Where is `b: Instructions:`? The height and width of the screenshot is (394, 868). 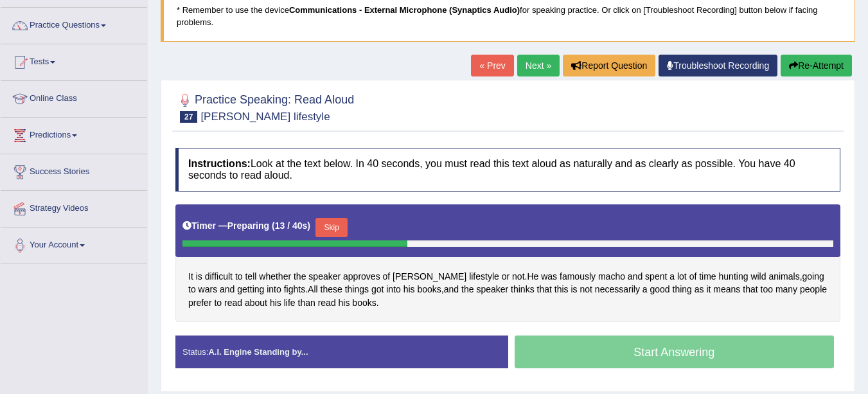
b: Instructions: is located at coordinates (219, 163).